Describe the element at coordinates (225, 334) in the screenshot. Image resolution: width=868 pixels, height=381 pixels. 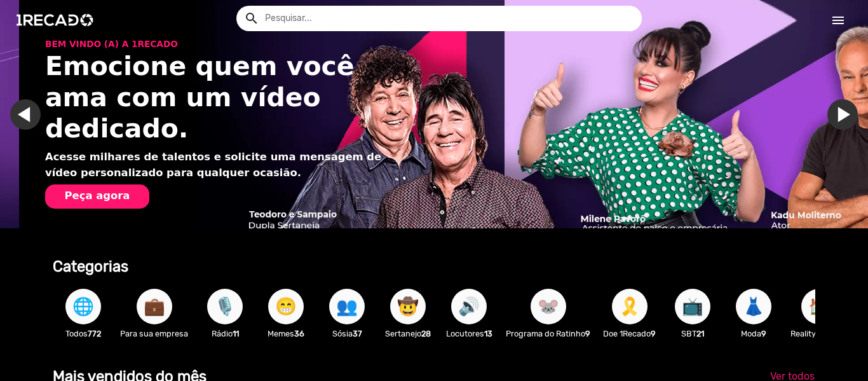
I see `p: Rádio` at that location.